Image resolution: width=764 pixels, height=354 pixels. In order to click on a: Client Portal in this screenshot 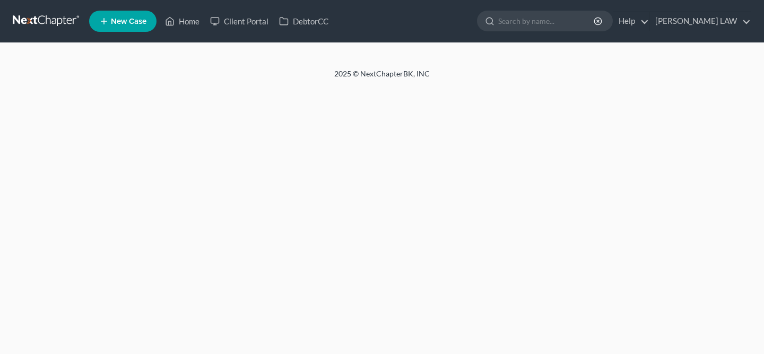, I will do `click(239, 21)`.